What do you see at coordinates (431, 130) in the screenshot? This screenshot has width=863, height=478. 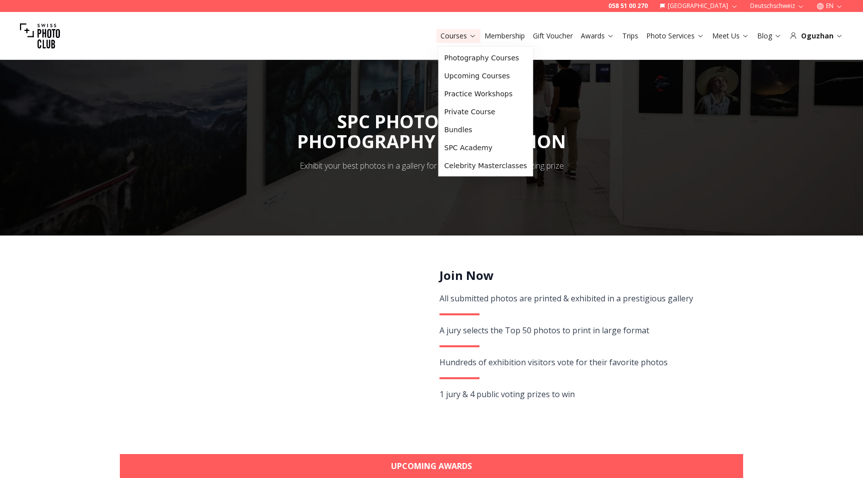 I see `span: SPC PHOTO AWARDS:` at bounding box center [431, 130].